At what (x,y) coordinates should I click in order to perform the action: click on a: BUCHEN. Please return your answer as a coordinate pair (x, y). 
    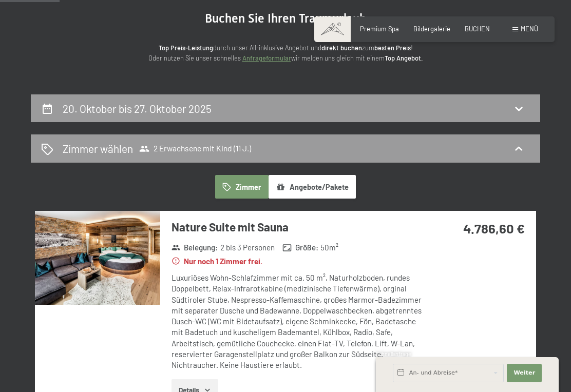
    Looking at the image, I should click on (477, 29).